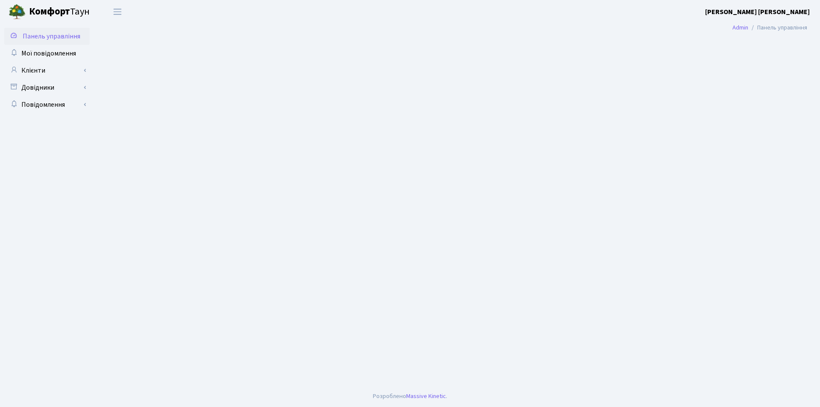 This screenshot has width=820, height=407. Describe the element at coordinates (47, 105) in the screenshot. I see `a: Повідомлення` at that location.